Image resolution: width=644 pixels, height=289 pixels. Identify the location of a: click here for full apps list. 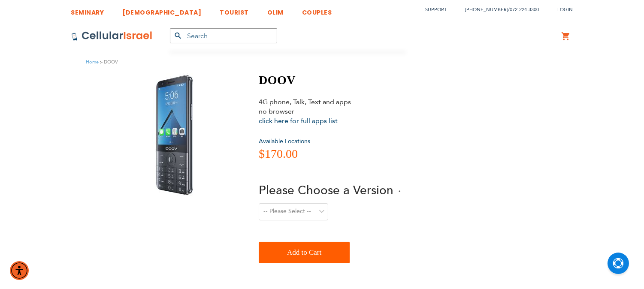
(298, 121).